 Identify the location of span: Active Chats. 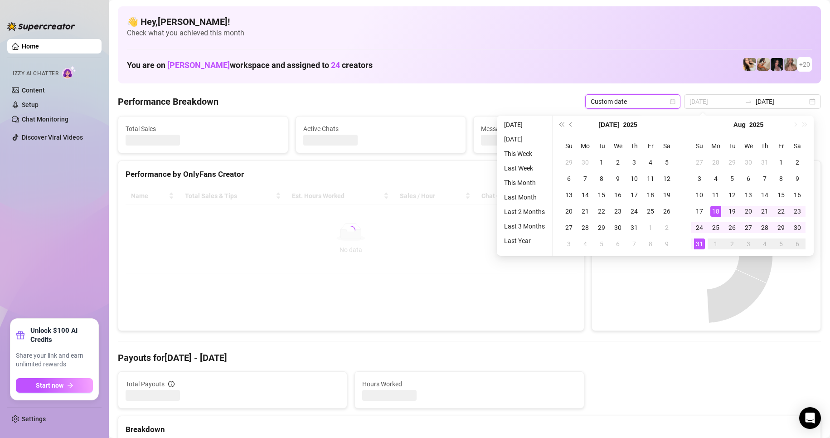
(381, 129).